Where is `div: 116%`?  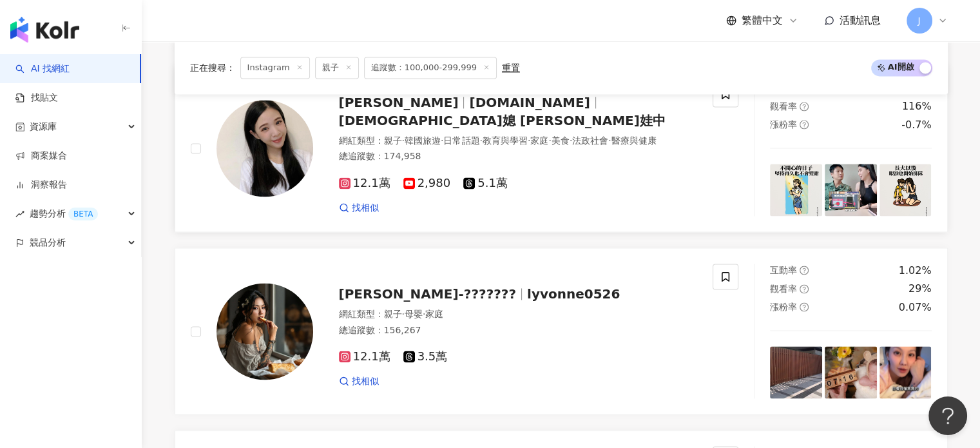 div: 116% is located at coordinates (917, 106).